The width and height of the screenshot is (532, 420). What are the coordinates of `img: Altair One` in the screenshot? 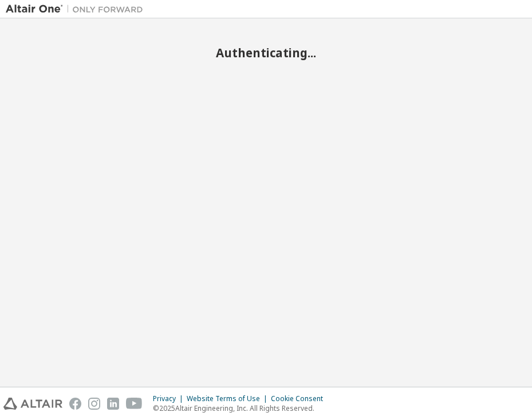 It's located at (78, 9).